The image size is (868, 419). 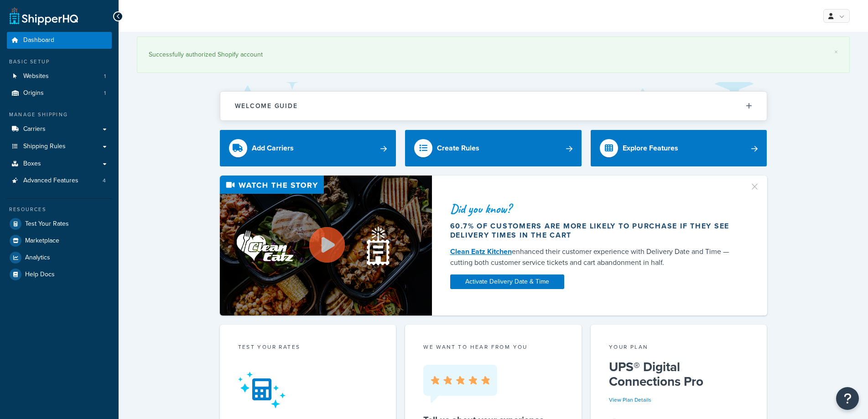 I want to click on span: Carriers, so click(x=34, y=129).